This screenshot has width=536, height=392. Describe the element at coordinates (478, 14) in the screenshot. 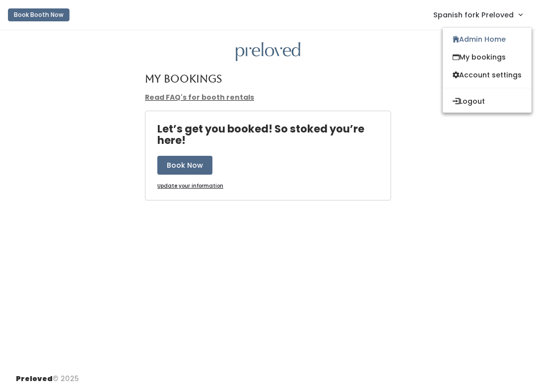

I see `a: Spanish fork Preloved` at that location.